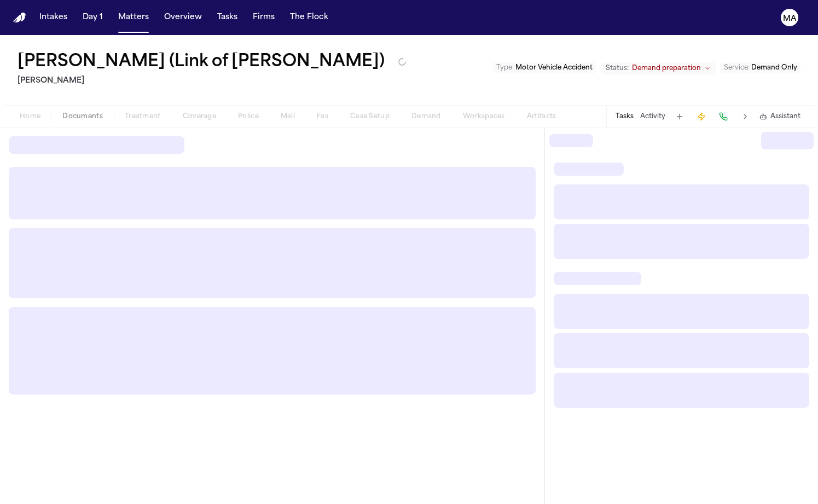 The height and width of the screenshot is (504, 818). What do you see at coordinates (133, 17) in the screenshot?
I see `button: Matters` at bounding box center [133, 17].